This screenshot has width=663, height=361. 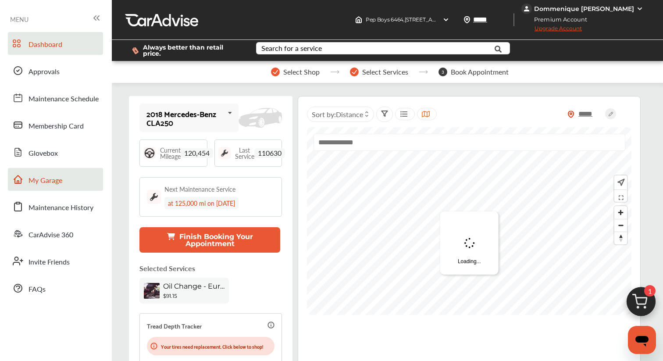 I want to click on a: Dashboard, so click(x=55, y=43).